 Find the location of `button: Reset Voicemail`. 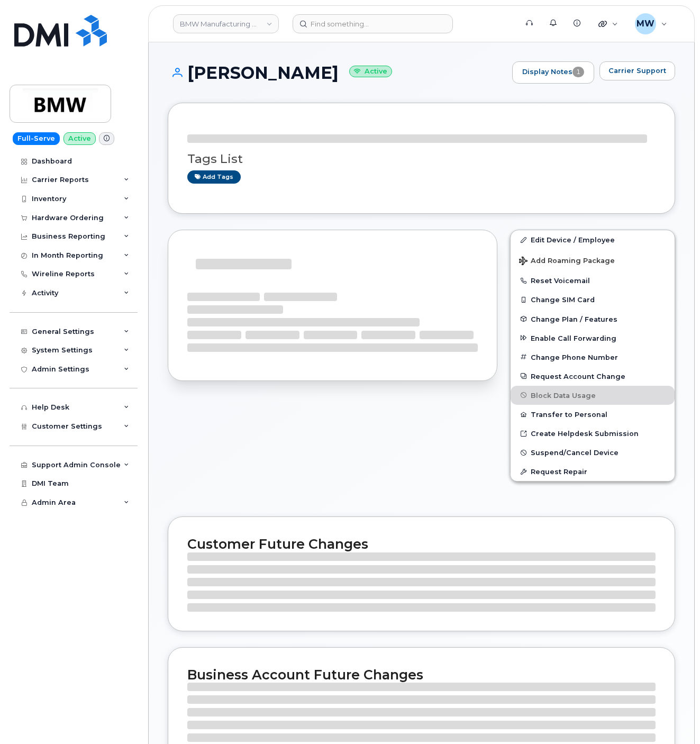

button: Reset Voicemail is located at coordinates (593, 281).